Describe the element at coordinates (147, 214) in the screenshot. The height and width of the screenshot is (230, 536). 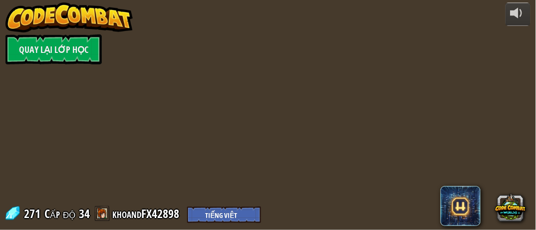
I see `a: khoandFX42898` at that location.